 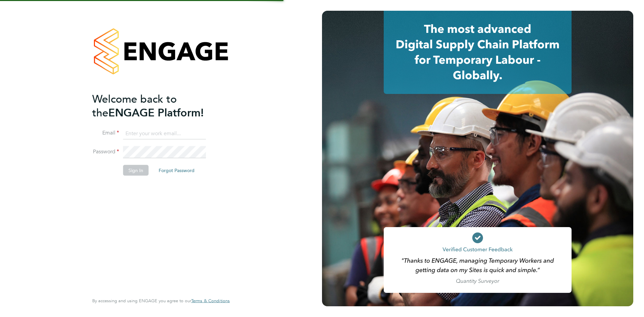 I want to click on a: Terms & Conditions, so click(x=210, y=301).